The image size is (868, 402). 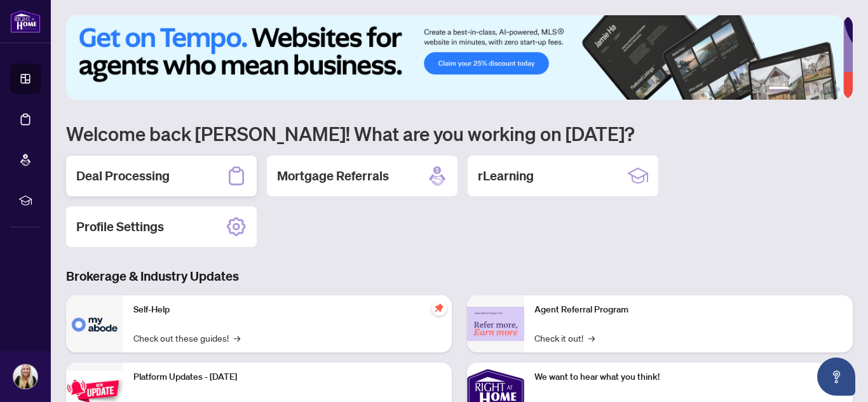 What do you see at coordinates (827, 90) in the screenshot?
I see `button: 5` at bounding box center [827, 90].